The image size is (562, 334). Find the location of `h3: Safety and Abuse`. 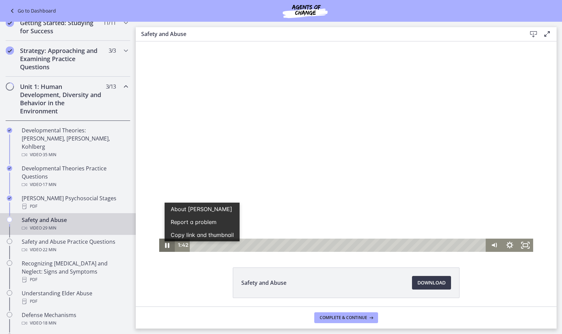

h3: Safety and Abuse is located at coordinates (329, 34).